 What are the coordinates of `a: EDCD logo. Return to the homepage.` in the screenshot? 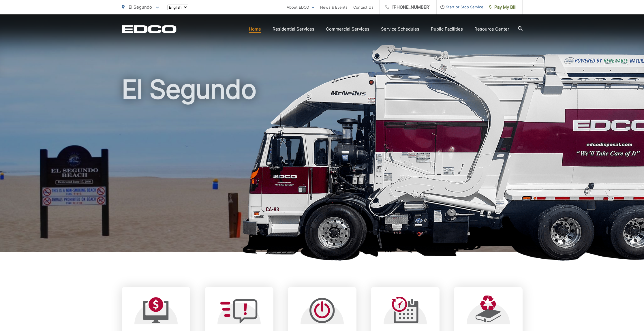 It's located at (149, 29).